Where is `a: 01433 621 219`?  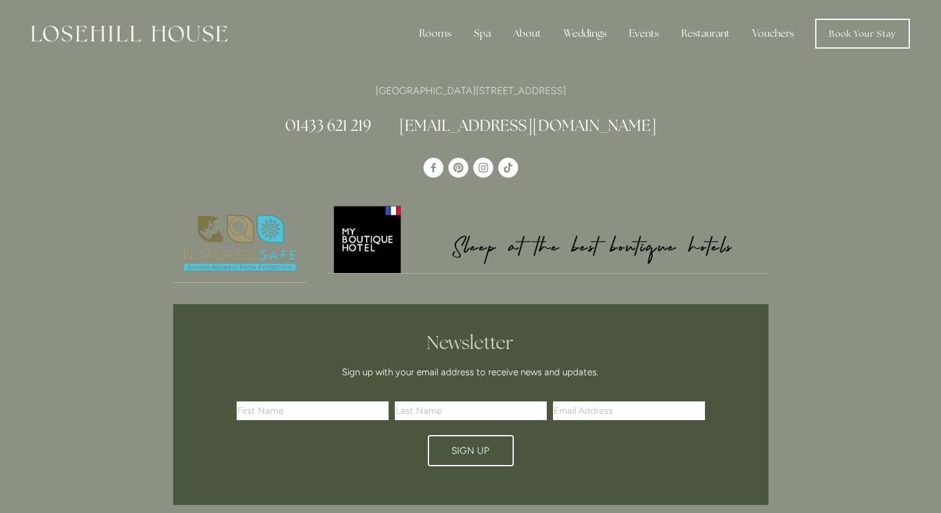 a: 01433 621 219 is located at coordinates (328, 125).